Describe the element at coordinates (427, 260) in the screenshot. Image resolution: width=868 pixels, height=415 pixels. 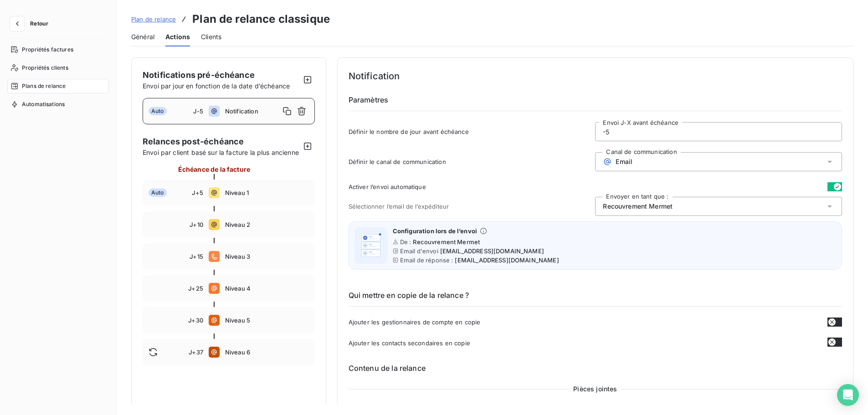
I see `span: Email de réponse :` at that location.